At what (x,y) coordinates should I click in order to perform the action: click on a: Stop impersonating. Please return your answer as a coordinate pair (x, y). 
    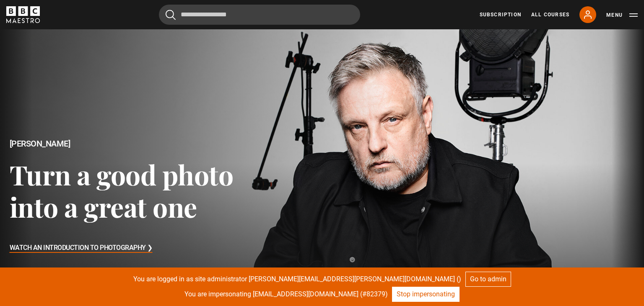
    Looking at the image, I should click on (426, 295).